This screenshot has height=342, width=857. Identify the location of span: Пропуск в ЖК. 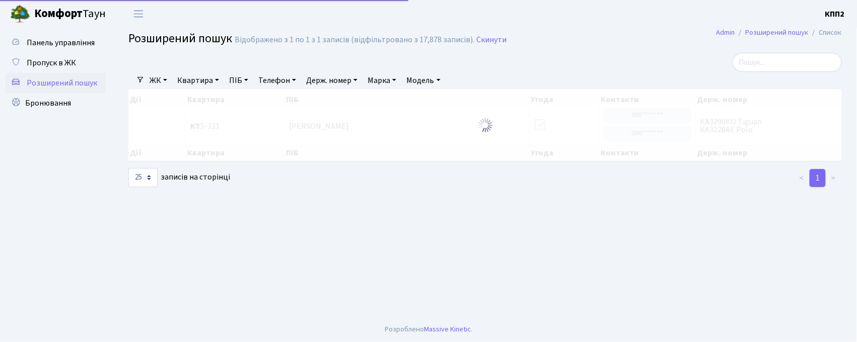
(51, 63).